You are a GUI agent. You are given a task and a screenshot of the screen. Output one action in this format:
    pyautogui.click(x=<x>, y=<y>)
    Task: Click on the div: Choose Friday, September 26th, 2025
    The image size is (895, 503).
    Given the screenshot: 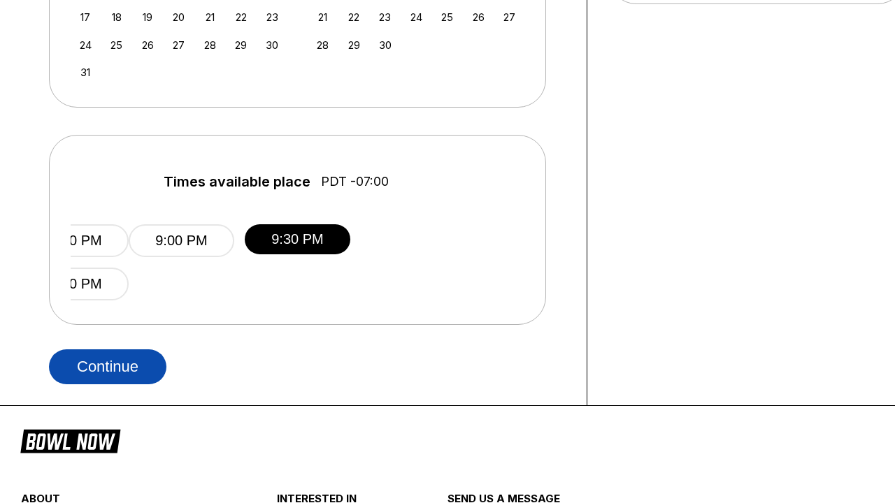 What is the action you would take?
    pyautogui.click(x=478, y=17)
    